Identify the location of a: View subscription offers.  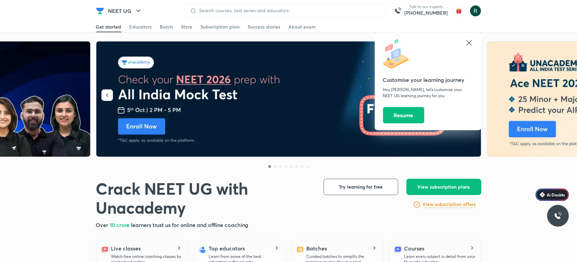
(449, 204).